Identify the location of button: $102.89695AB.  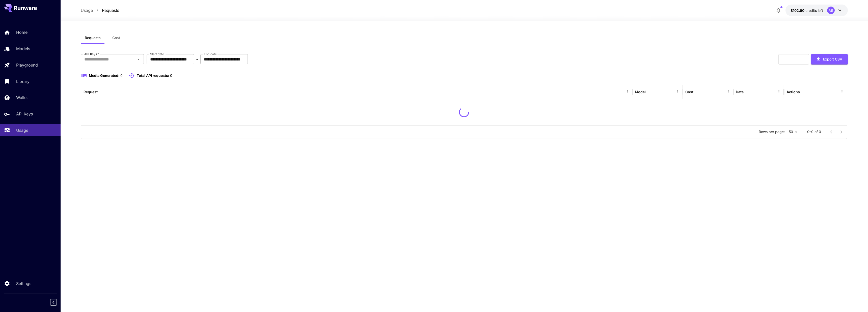
(816, 10).